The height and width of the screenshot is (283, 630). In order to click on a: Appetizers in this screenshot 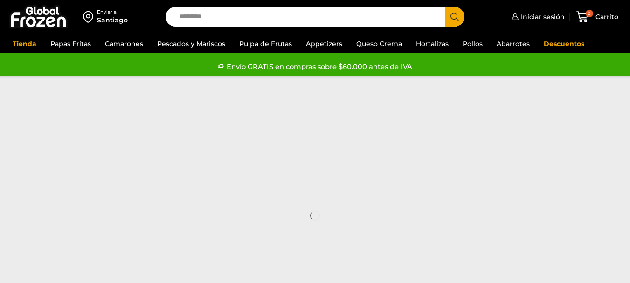, I will do `click(324, 44)`.